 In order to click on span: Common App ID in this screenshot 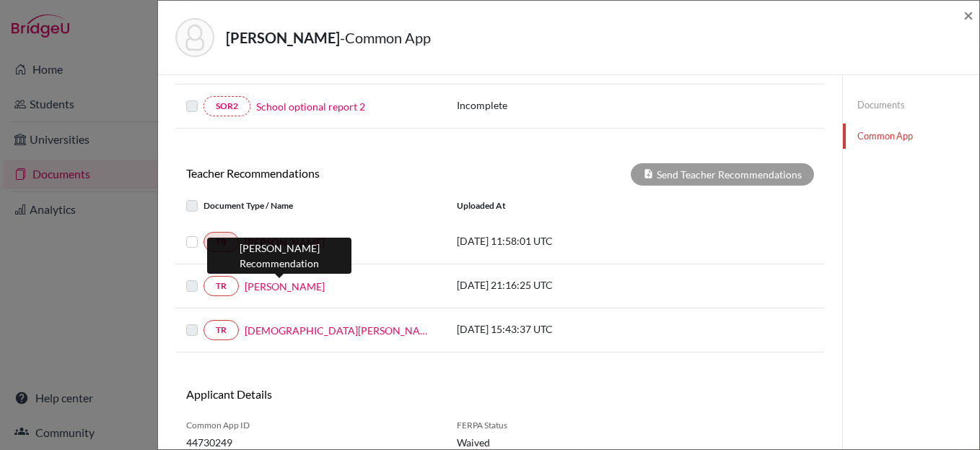, I will do `click(310, 425)`.